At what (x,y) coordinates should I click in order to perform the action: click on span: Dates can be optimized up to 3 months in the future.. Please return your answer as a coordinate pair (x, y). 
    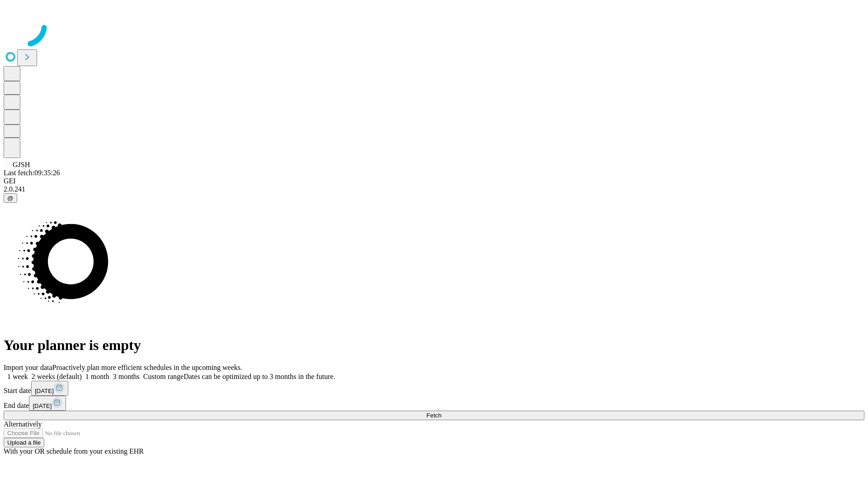
    Looking at the image, I should click on (259, 376).